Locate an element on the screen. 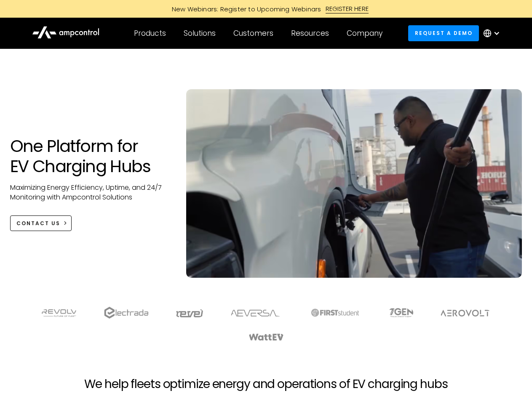 Image resolution: width=532 pixels, height=404 pixels. div: REGISTER HERE is located at coordinates (347, 9).